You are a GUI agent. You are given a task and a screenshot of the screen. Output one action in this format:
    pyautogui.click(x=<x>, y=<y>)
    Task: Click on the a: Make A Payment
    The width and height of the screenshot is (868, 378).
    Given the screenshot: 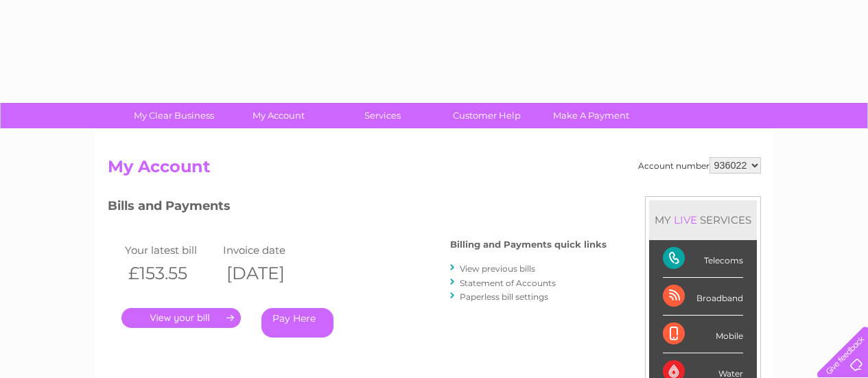 What is the action you would take?
    pyautogui.click(x=591, y=115)
    